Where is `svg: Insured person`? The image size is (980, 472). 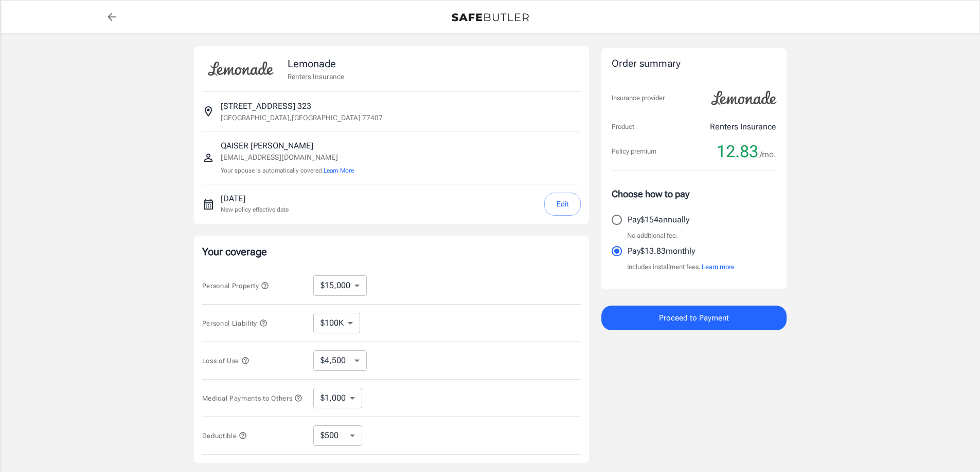
svg: Insured person is located at coordinates (208, 158).